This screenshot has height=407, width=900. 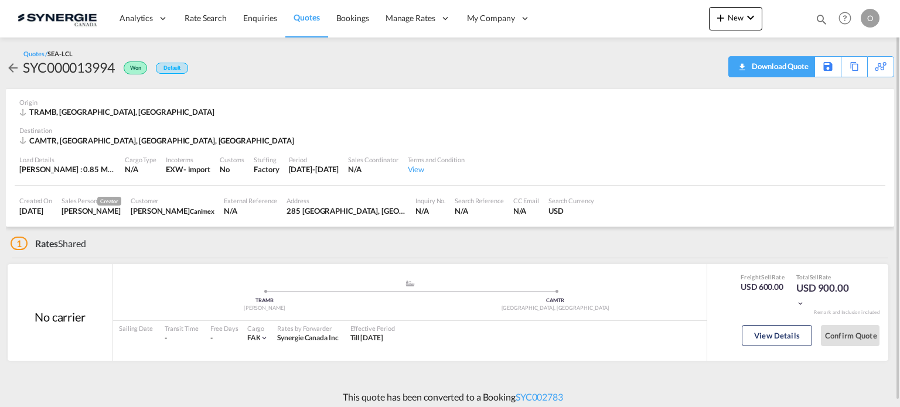 I want to click on div: Stuffing, so click(x=266, y=159).